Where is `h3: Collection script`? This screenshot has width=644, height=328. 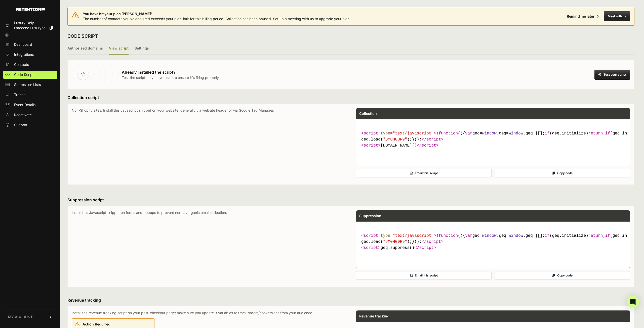
h3: Collection script is located at coordinates (351, 97).